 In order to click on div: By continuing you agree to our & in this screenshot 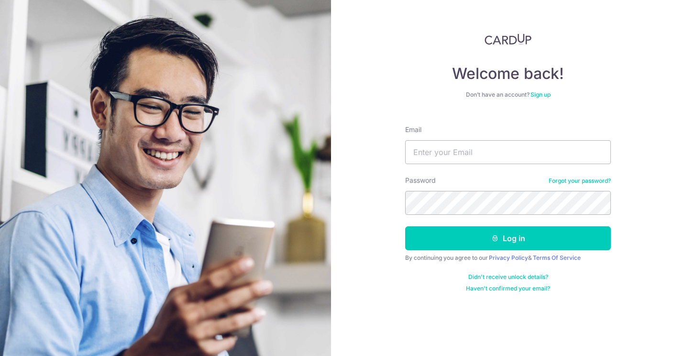, I will do `click(508, 258)`.